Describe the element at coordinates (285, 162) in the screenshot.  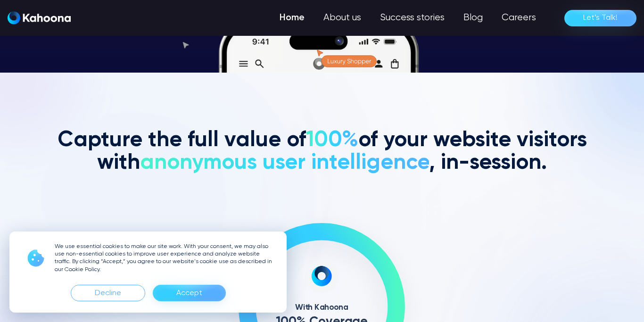
I see `span: anonymous user intelligence` at that location.